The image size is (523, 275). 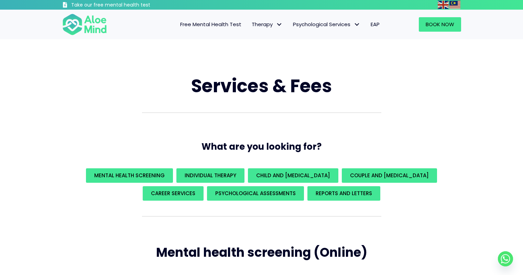 I want to click on div: What are you looking for?, so click(x=262, y=184).